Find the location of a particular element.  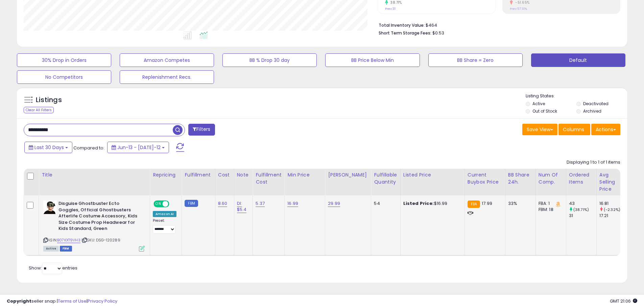

small: Prev: 57.91% is located at coordinates (518, 9).